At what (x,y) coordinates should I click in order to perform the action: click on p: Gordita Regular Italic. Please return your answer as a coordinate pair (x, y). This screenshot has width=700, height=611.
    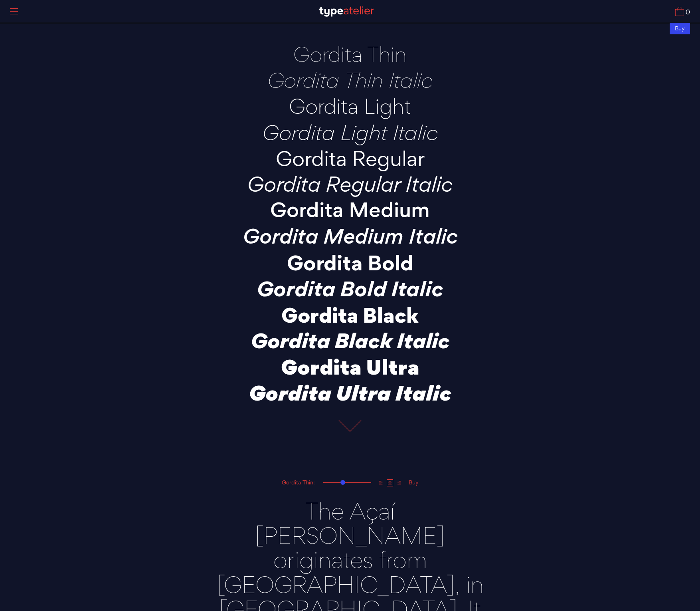
    Looking at the image, I should click on (350, 184).